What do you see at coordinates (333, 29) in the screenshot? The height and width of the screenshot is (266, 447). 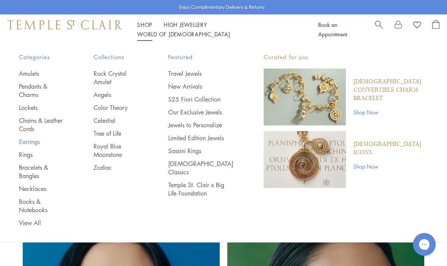 I see `a: Book an Appointment` at bounding box center [333, 29].